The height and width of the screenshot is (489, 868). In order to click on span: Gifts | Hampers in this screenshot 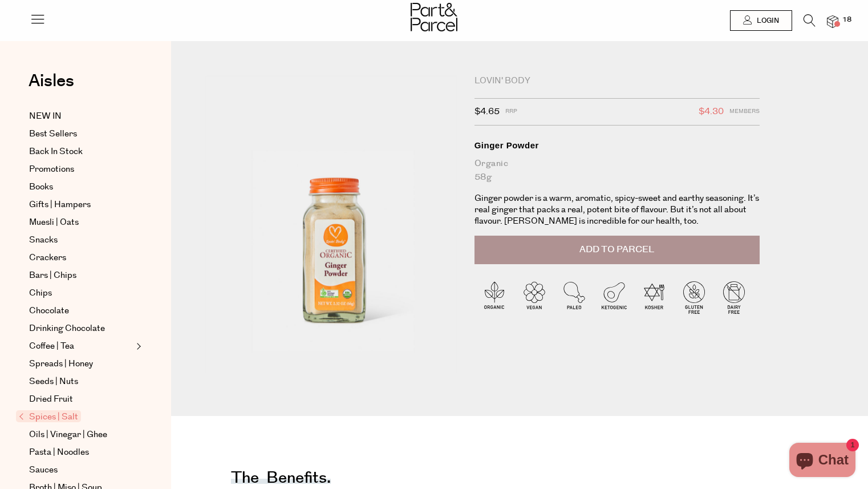, I will do `click(60, 205)`.